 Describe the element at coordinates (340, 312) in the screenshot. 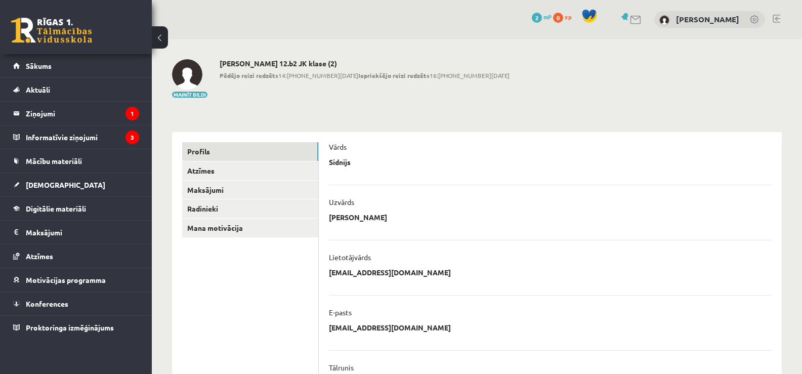

I see `p: E-pasts` at that location.